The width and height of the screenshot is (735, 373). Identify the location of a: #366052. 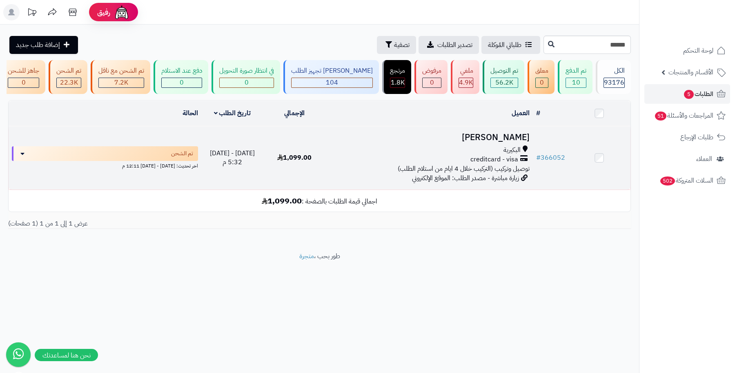
(551, 158).